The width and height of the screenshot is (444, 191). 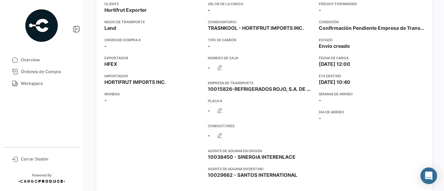 I want to click on span: 10029662 - SANTOS INTERNATIONAL, so click(x=253, y=175).